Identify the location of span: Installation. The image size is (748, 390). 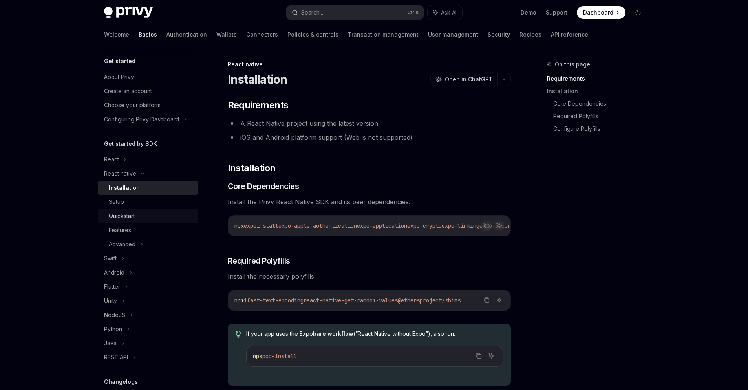
(252, 168).